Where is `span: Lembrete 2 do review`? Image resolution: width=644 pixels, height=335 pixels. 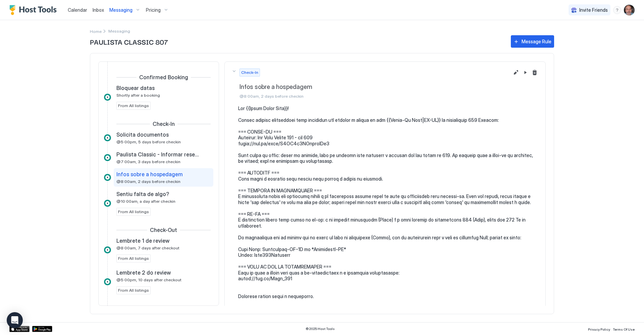 span: Lembrete 2 do review is located at coordinates (143, 272).